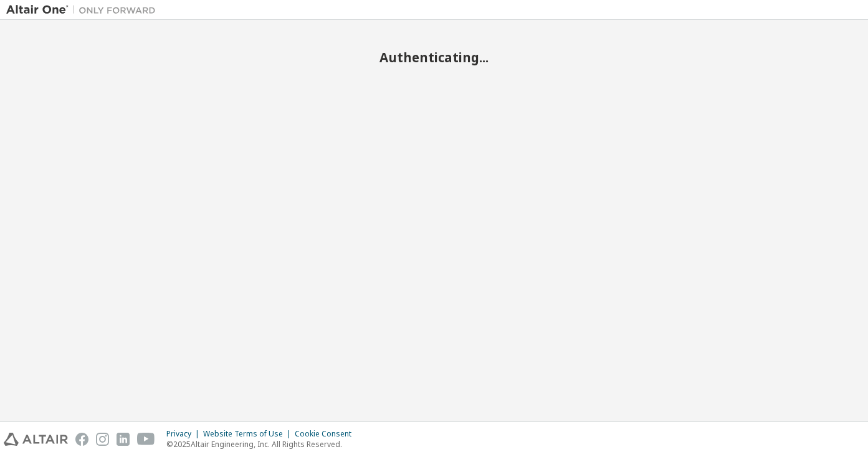 This screenshot has width=868, height=457. I want to click on img: Altair One, so click(84, 10).